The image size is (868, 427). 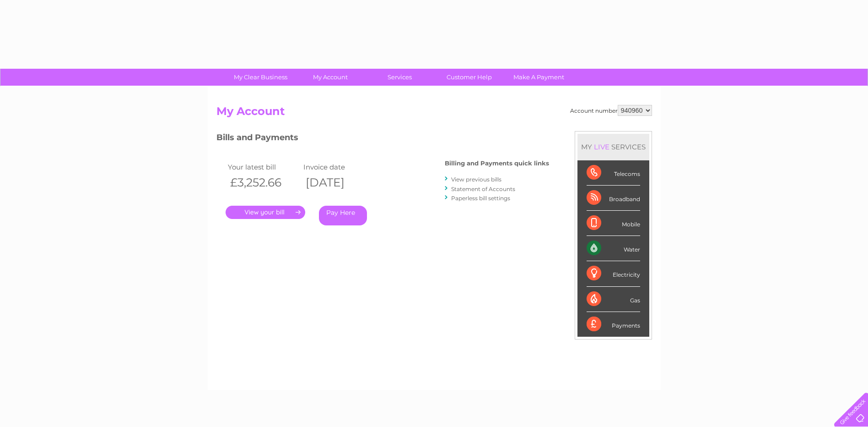 What do you see at coordinates (263, 167) in the screenshot?
I see `td: Your latest bill` at bounding box center [263, 167].